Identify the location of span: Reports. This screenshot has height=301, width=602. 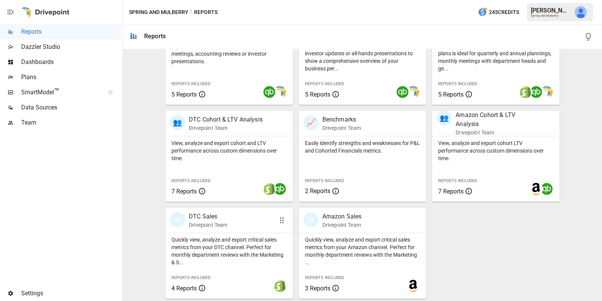
(71, 32).